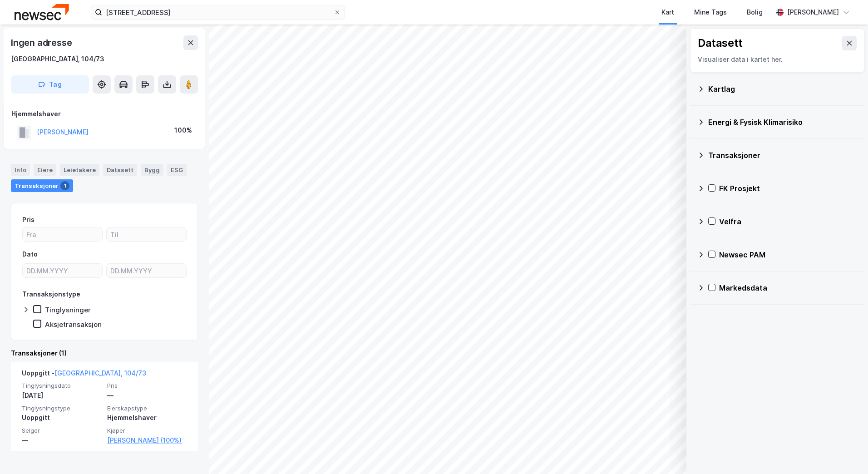  Describe the element at coordinates (62, 418) in the screenshot. I see `div: Uoppgitt` at that location.